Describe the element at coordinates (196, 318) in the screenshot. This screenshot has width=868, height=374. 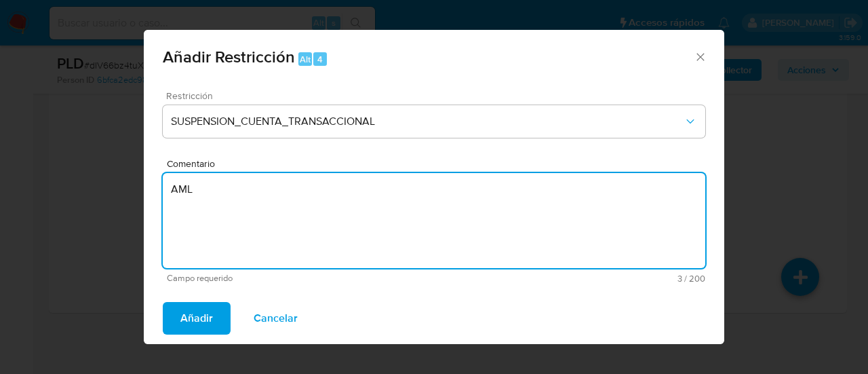
I see `span: Añadir` at that location.